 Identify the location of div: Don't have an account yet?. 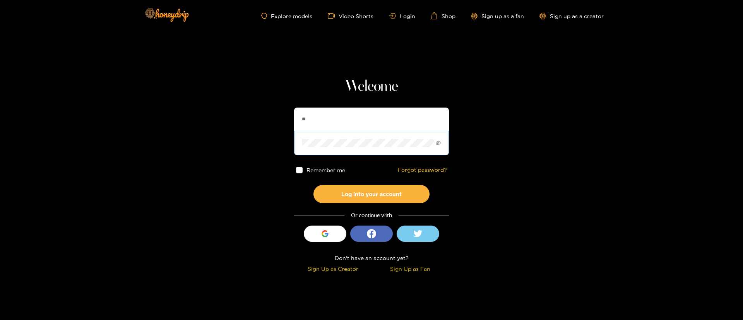
(371, 258).